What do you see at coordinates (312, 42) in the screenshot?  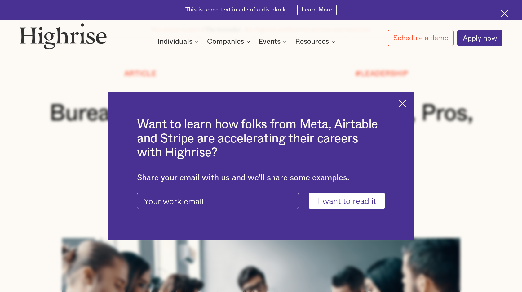 I see `div: Resources` at bounding box center [312, 42].